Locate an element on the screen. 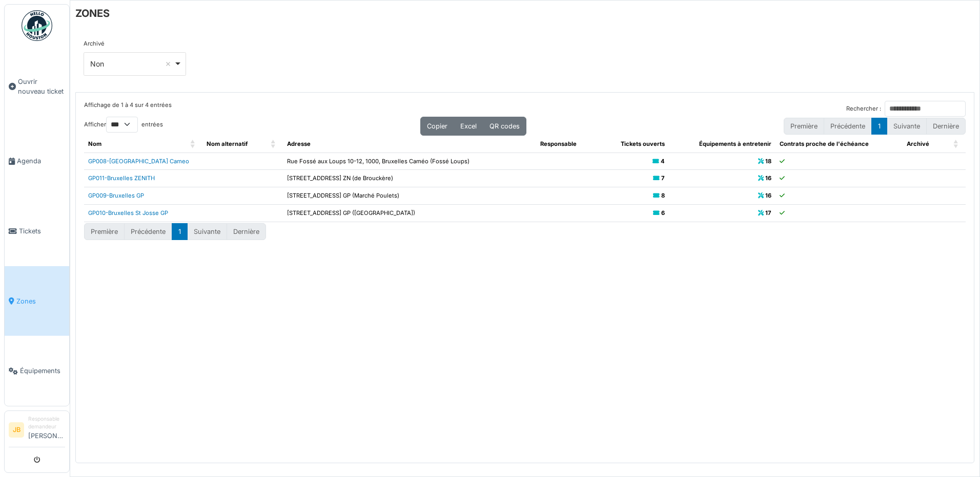  select: Afficherentrées is located at coordinates (122, 124).